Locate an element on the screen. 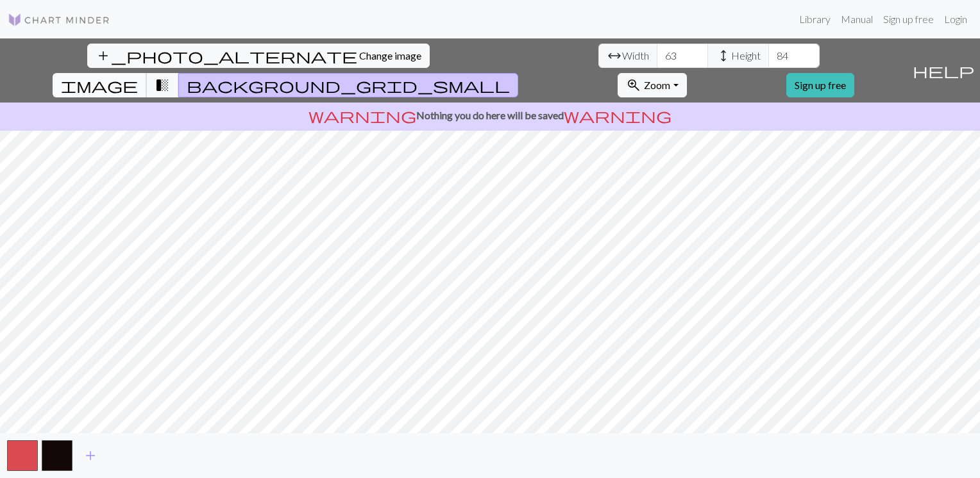  span: background_grid_small is located at coordinates (348, 85).